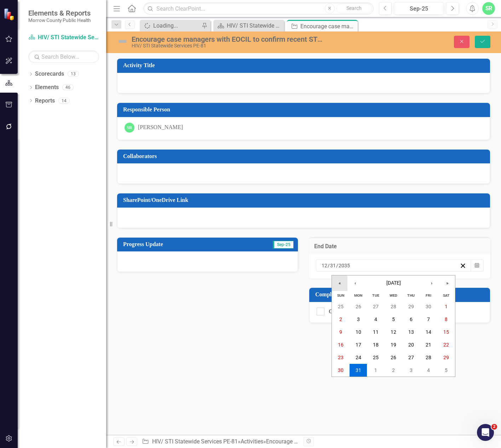  What do you see at coordinates (340, 332) in the screenshot?
I see `abbr: December 9, 2035` at bounding box center [340, 332].